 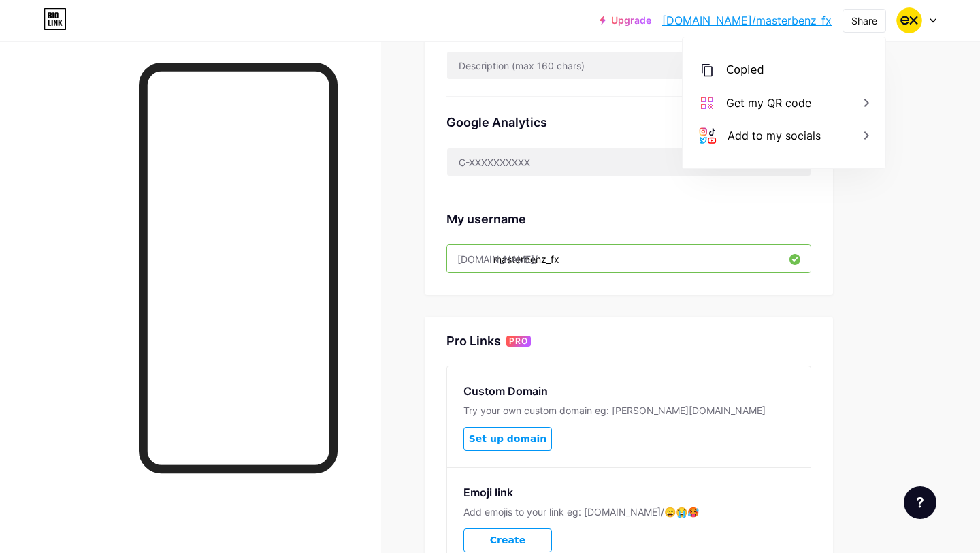 What do you see at coordinates (629, 391) in the screenshot?
I see `div: Custom Domain` at bounding box center [629, 391].